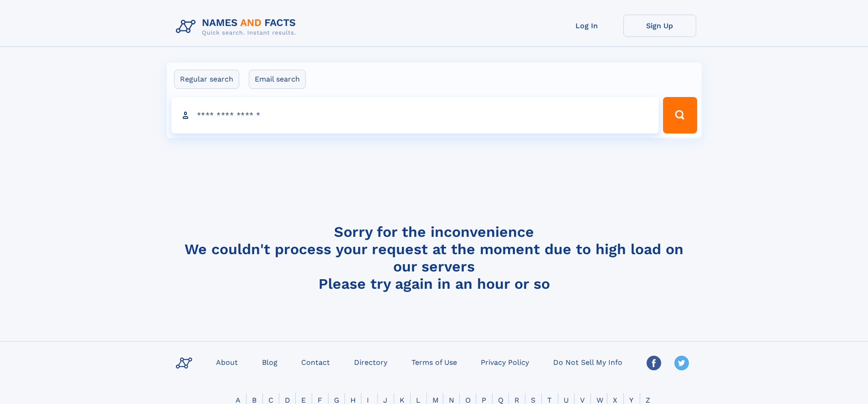 Image resolution: width=868 pixels, height=404 pixels. I want to click on a: About, so click(227, 361).